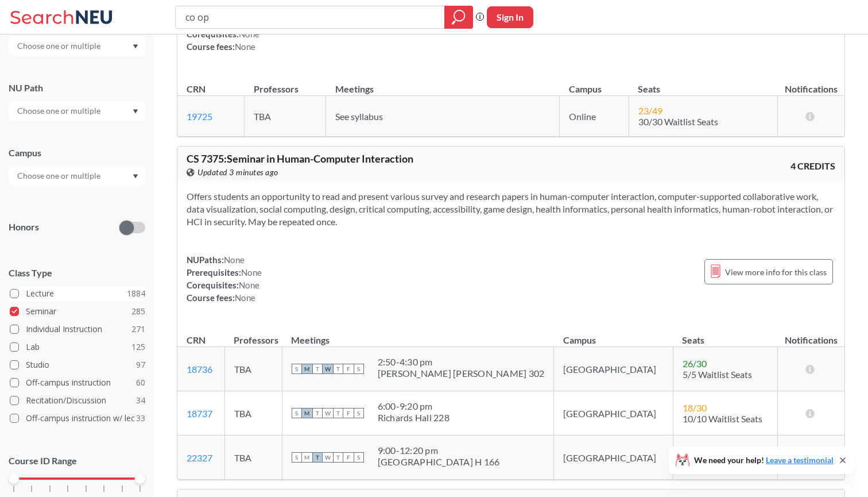 The width and height of the screenshot is (868, 497). I want to click on span: 1884, so click(136, 294).